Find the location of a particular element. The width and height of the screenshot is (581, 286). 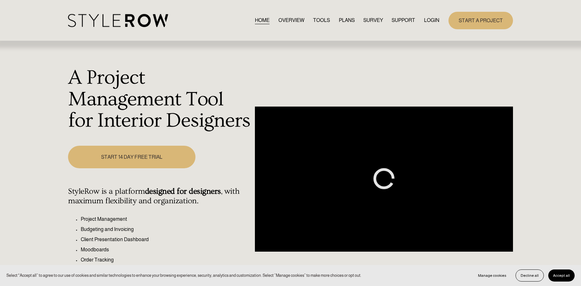

p: Project Management is located at coordinates (166, 219).